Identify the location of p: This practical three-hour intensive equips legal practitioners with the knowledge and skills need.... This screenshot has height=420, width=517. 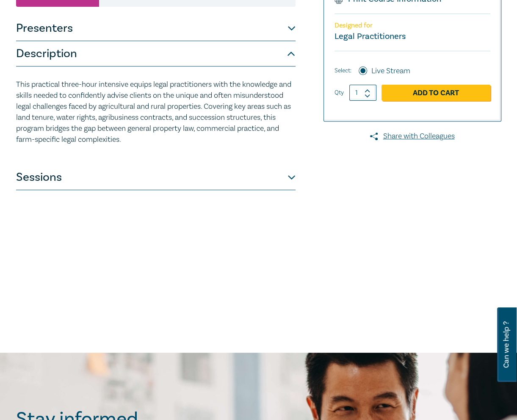
(156, 112).